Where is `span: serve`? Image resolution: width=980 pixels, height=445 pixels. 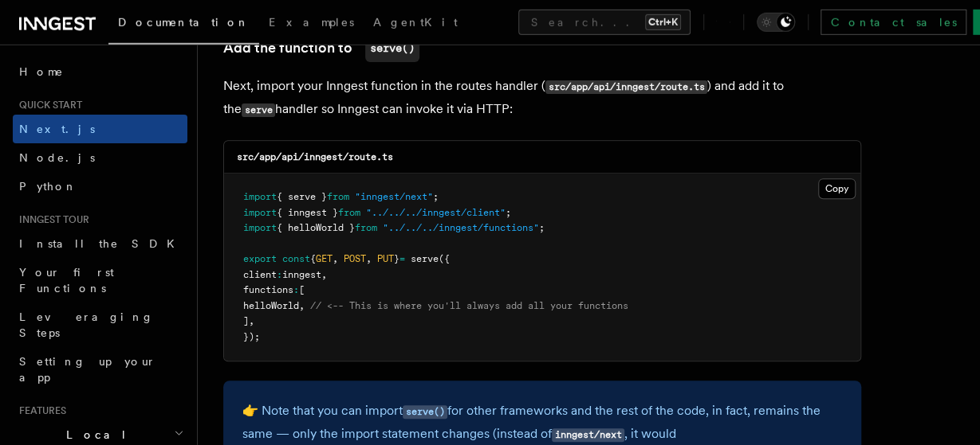
span: serve is located at coordinates (425, 259).